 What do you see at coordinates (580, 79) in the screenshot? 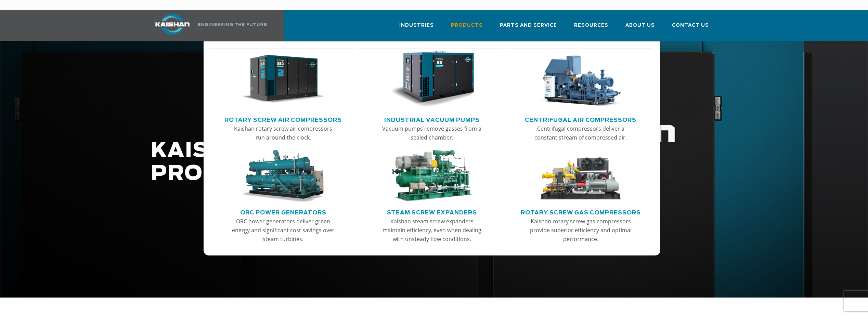
I see `img: thumb-Centrifugal-Air-Compressors` at bounding box center [580, 79].